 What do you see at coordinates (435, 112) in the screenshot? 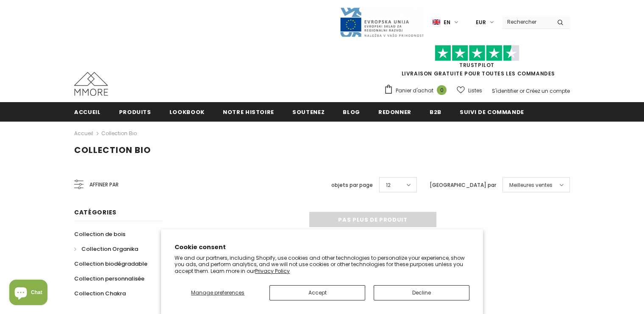
I see `span: B2B` at bounding box center [435, 112].